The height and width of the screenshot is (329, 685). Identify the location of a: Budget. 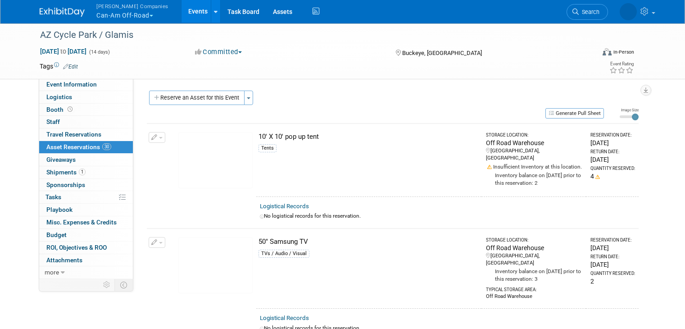
(86, 235).